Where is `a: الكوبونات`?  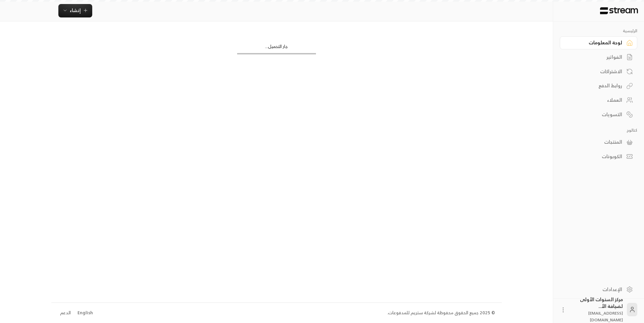 a: الكوبونات is located at coordinates (599, 156).